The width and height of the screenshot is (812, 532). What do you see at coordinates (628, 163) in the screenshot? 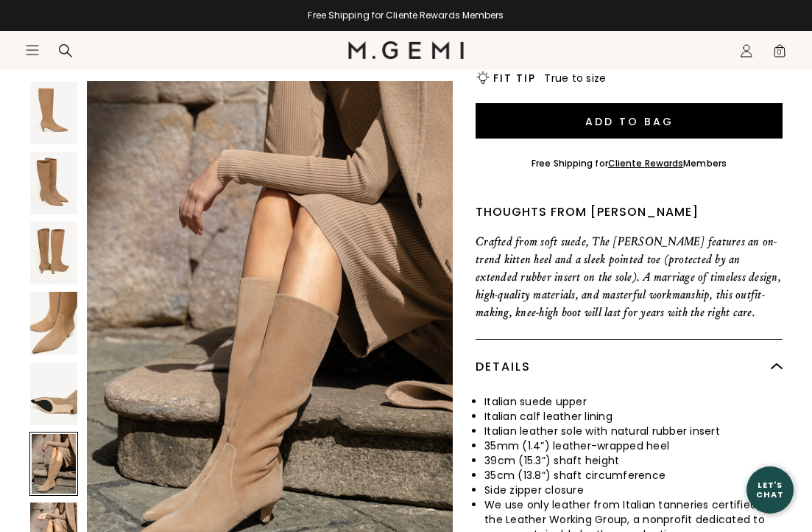
I see `div: Free Shipping for Members` at bounding box center [628, 163].